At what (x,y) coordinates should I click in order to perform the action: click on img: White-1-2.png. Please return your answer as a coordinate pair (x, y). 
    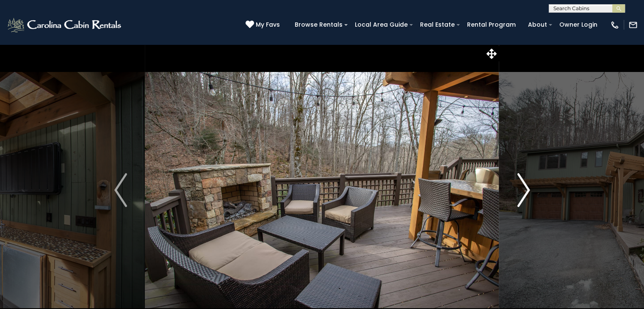
    Looking at the image, I should click on (65, 25).